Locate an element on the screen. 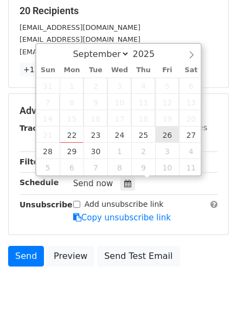 This screenshot has width=237, height=317. span: September 27, 2025 is located at coordinates (191, 135).